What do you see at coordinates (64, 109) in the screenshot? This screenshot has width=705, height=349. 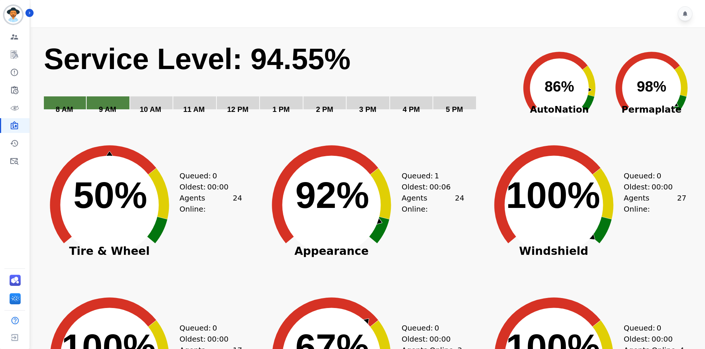 I see `text: 8 AM` at bounding box center [64, 109].